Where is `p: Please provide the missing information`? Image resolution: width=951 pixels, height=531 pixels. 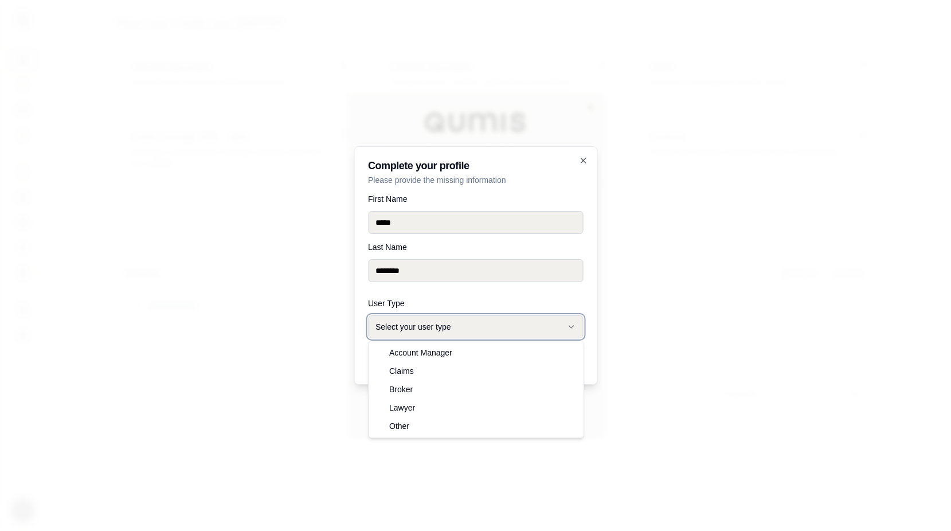
p: Please provide the missing information is located at coordinates (475, 180).